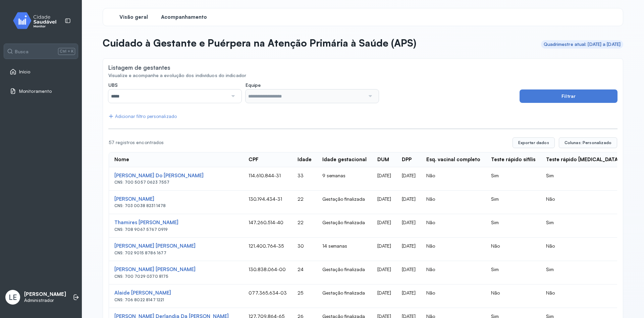  I want to click on td: 30, so click(305, 250).